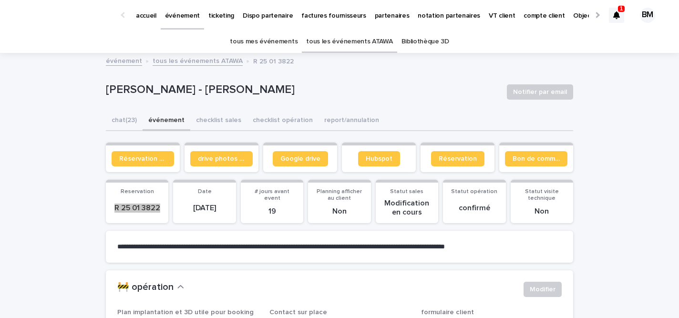  Describe the element at coordinates (65, 15) in the screenshot. I see `img: Ls34BcGeRexTGTNfXpUC` at that location.